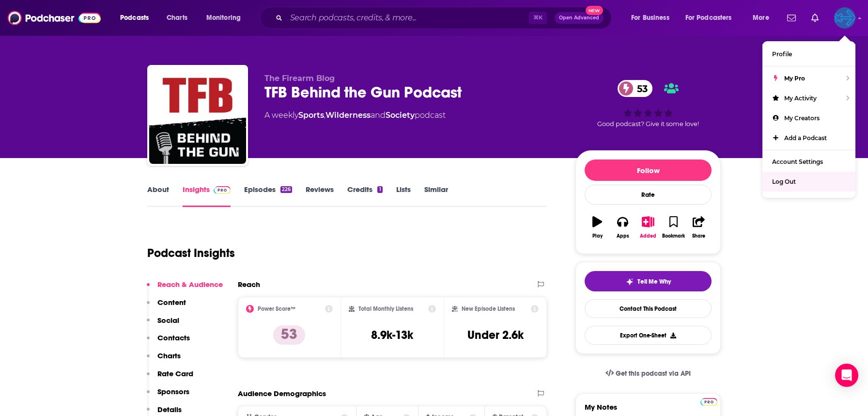 Image resolution: width=868 pixels, height=416 pixels. I want to click on span: Podcasts, so click(134, 18).